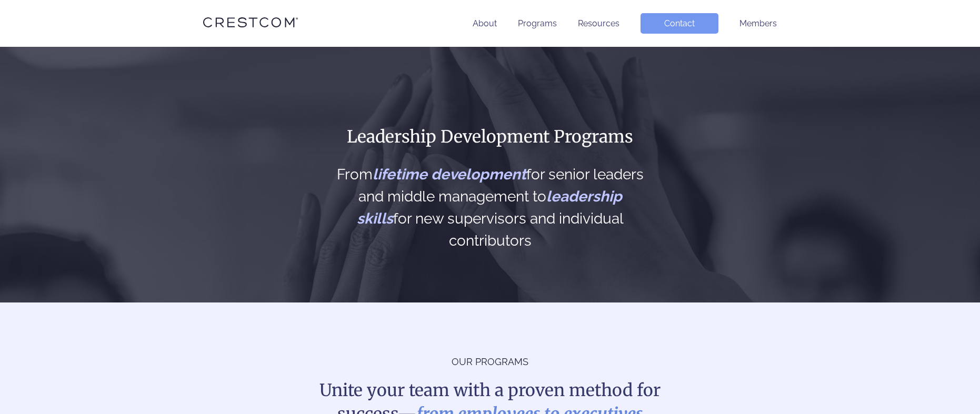 This screenshot has width=980, height=414. I want to click on h2: From for senior leaders and middle management to for new supervisors and individual contributors, so click(490, 208).